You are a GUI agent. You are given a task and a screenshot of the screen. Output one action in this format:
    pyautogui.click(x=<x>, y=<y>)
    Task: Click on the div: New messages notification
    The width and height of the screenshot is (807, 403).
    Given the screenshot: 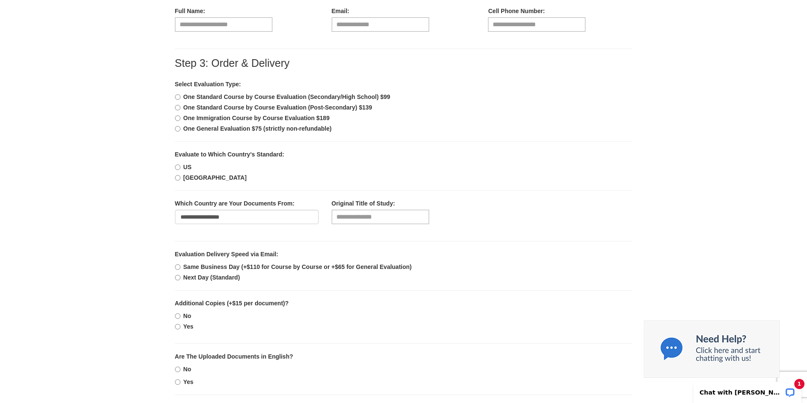 What is the action you would take?
    pyautogui.click(x=111, y=8)
    